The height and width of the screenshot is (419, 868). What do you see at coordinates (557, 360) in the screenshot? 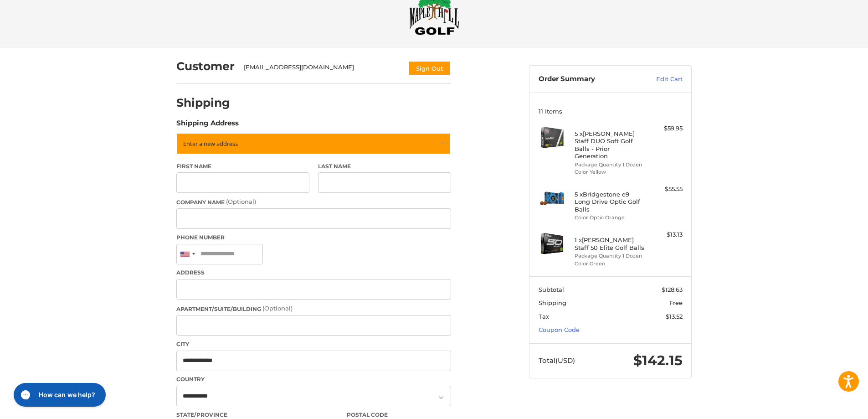
I see `span: Total (USD)` at bounding box center [557, 360].